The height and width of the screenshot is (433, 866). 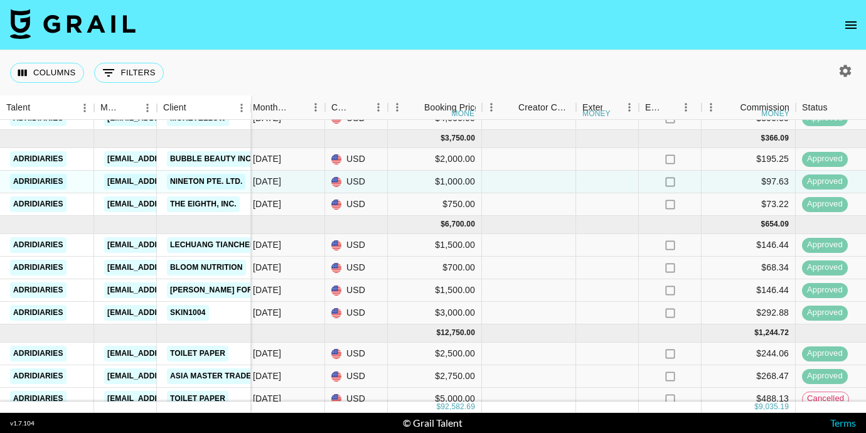 I want to click on div: $97.63, so click(x=749, y=182).